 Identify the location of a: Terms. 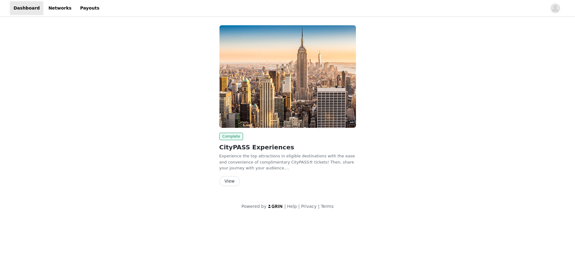
(327, 206).